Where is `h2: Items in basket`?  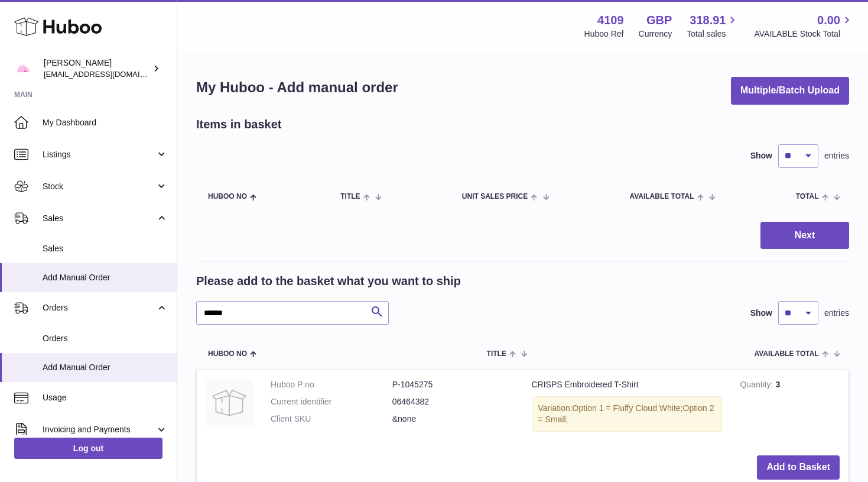 h2: Items in basket is located at coordinates (239, 124).